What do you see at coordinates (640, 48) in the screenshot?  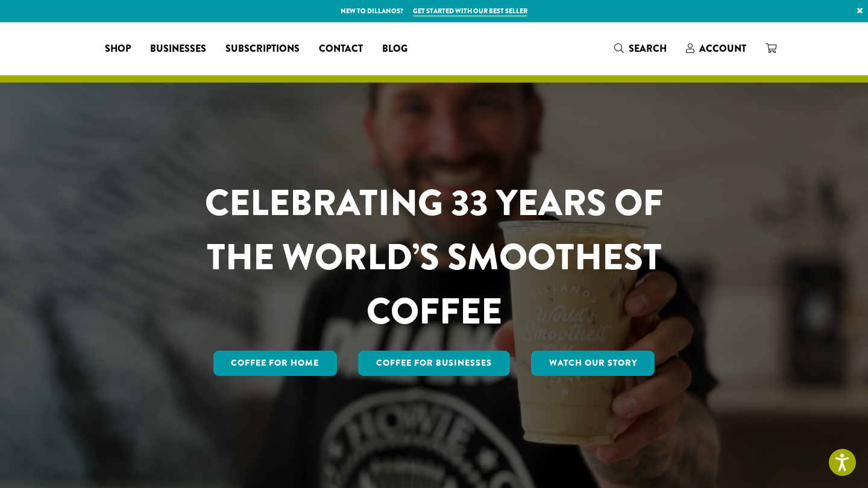 I see `a: Search` at bounding box center [640, 48].